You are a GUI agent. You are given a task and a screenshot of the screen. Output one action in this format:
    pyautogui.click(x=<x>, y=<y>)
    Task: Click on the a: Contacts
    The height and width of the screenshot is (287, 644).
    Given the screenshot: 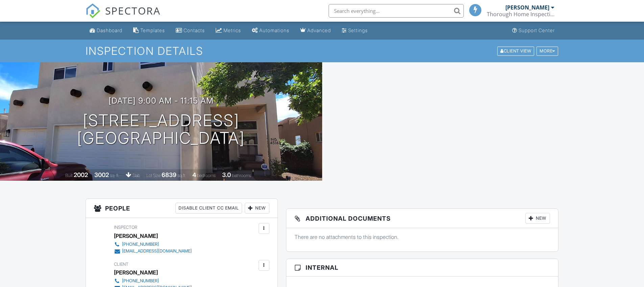 What is the action you would take?
    pyautogui.click(x=190, y=30)
    